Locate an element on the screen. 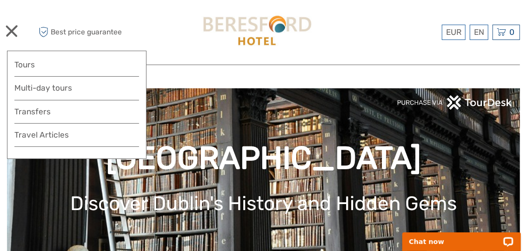  h1: Discover Dublin's History and Hidden Gems is located at coordinates (263, 204).